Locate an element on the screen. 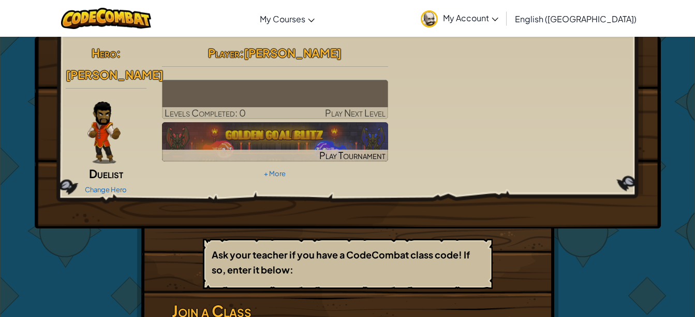 The image size is (695, 317). a: Play Next Level is located at coordinates (275, 99).